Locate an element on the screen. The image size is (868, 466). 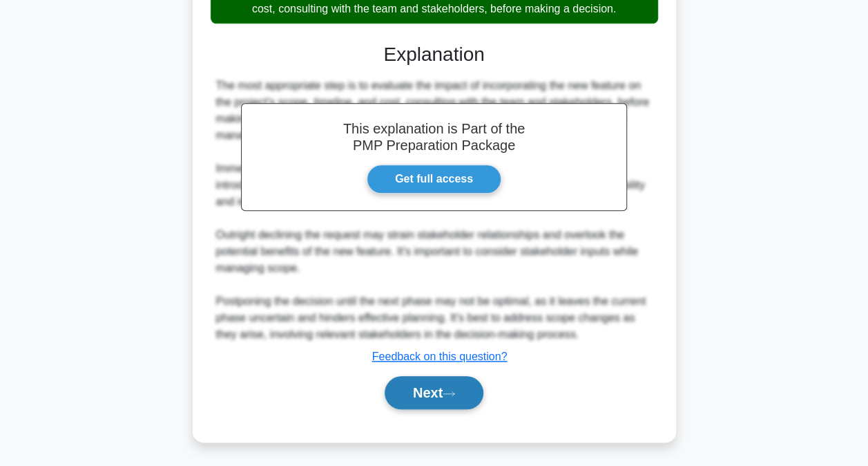
a: Feedback on this question? is located at coordinates (440, 356).